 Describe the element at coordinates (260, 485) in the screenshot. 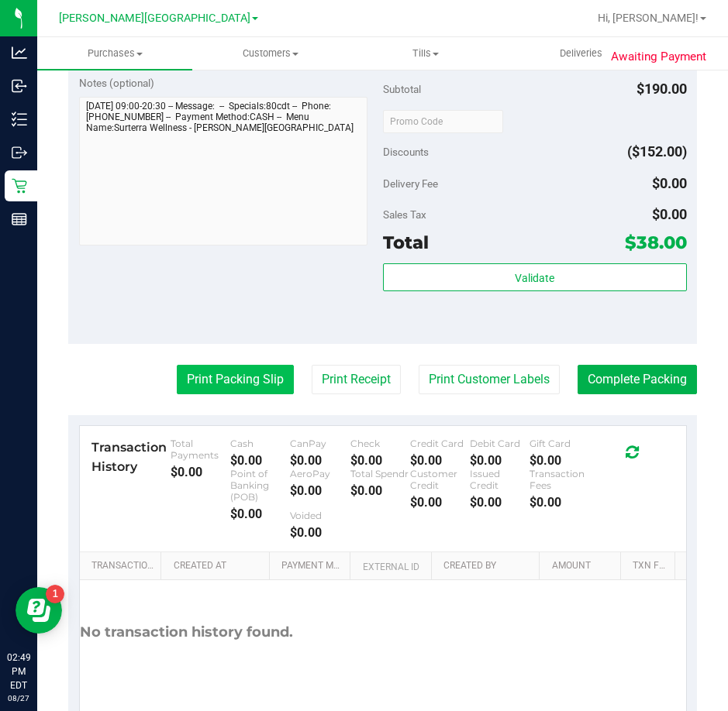

I see `div: Point of Banking (POB)` at that location.